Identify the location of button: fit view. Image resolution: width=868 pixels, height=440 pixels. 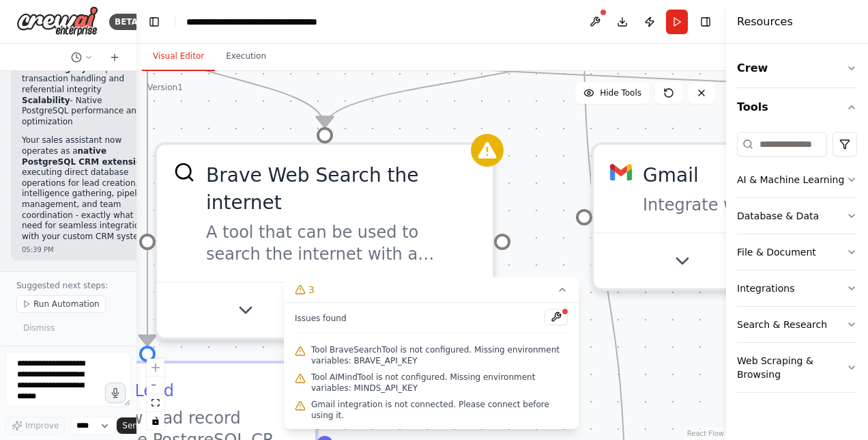
(155, 403).